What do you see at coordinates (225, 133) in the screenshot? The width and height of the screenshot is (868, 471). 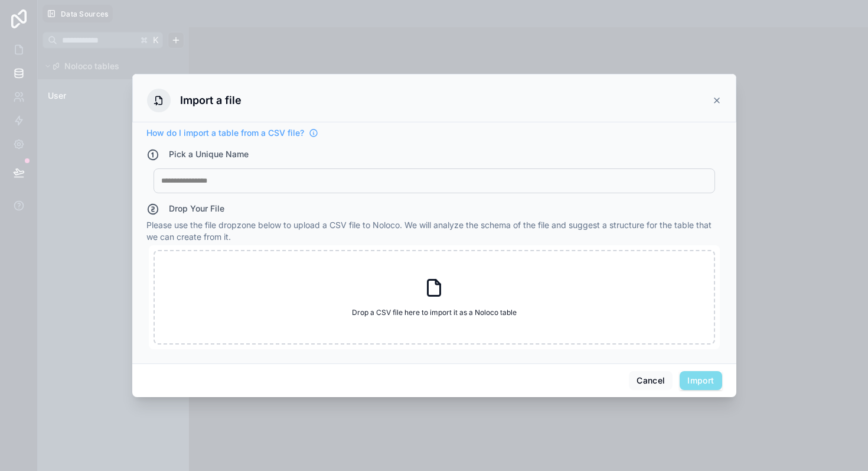 I see `span: How do I import a table from a CSV file?` at bounding box center [225, 133].